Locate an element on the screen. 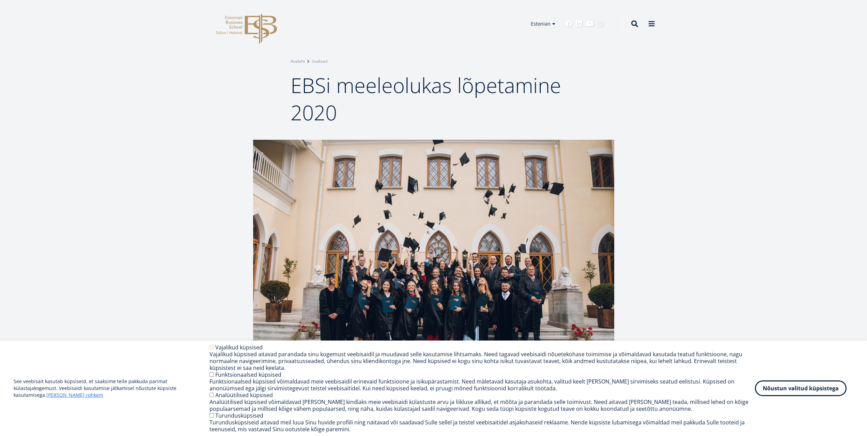 Image resolution: width=867 pixels, height=436 pixels. img: lõpetamine is located at coordinates (433, 260).